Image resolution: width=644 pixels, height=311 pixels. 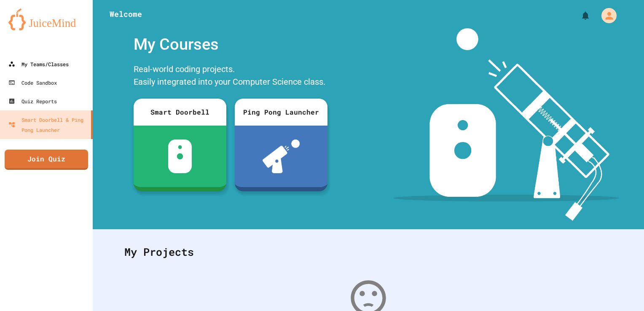 What do you see at coordinates (605, 16) in the screenshot?
I see `div: My Account` at bounding box center [605, 16].